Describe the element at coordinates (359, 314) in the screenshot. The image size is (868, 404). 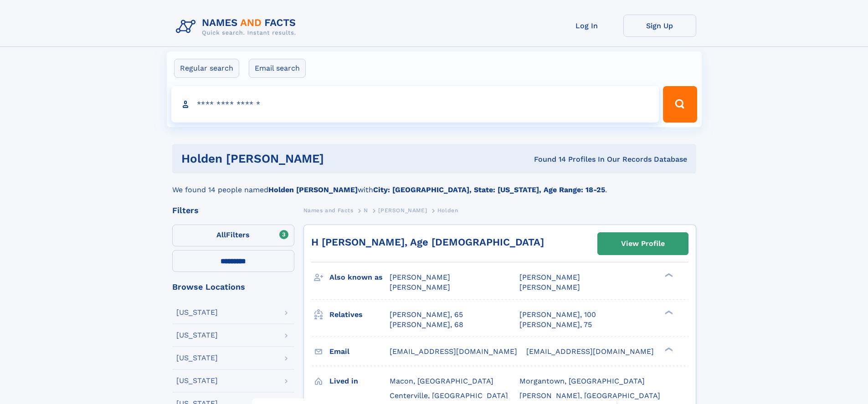
I see `h3: Relatives` at that location.